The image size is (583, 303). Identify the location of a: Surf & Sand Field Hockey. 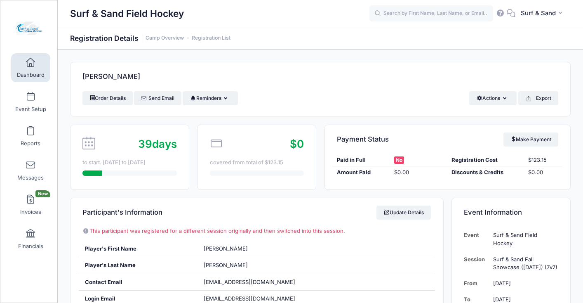
(29, 28).